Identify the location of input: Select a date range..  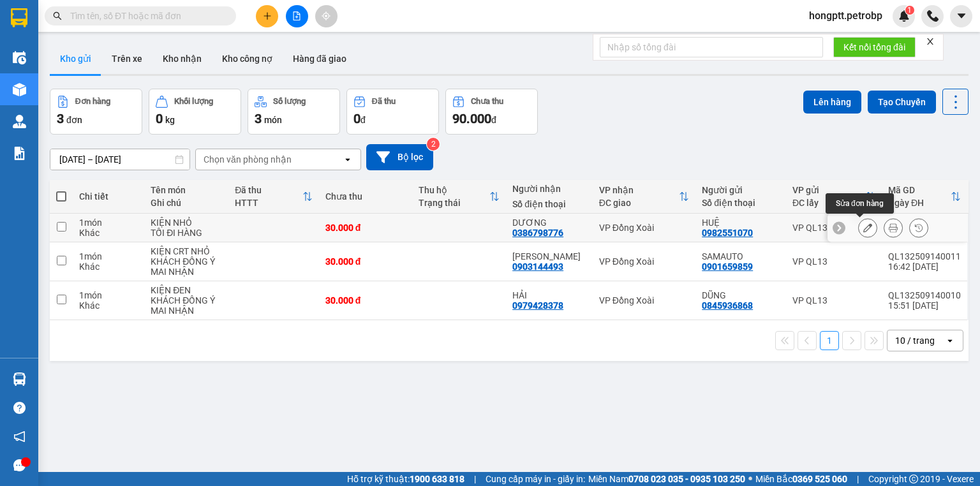
(120, 160).